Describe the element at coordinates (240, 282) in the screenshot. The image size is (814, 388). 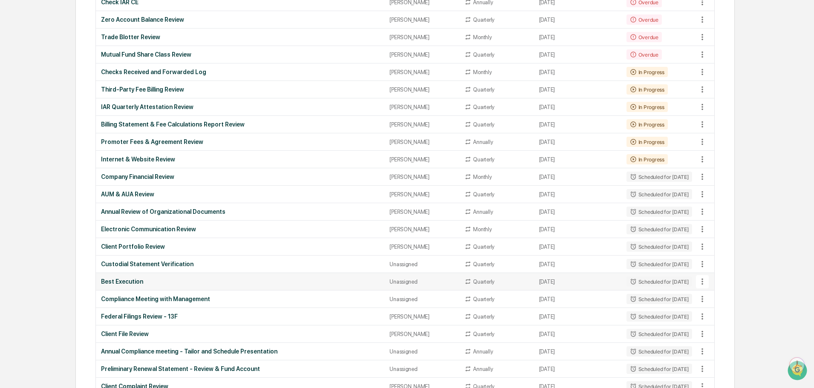
I see `div: Best Execution` at that location.